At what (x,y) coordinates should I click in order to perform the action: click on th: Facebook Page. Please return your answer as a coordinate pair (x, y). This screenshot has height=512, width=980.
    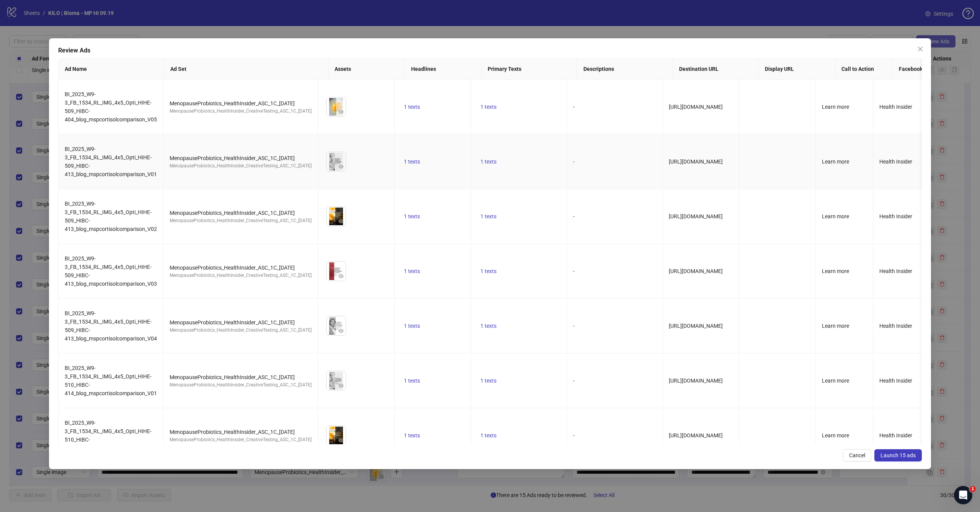
    Looking at the image, I should click on (922, 69).